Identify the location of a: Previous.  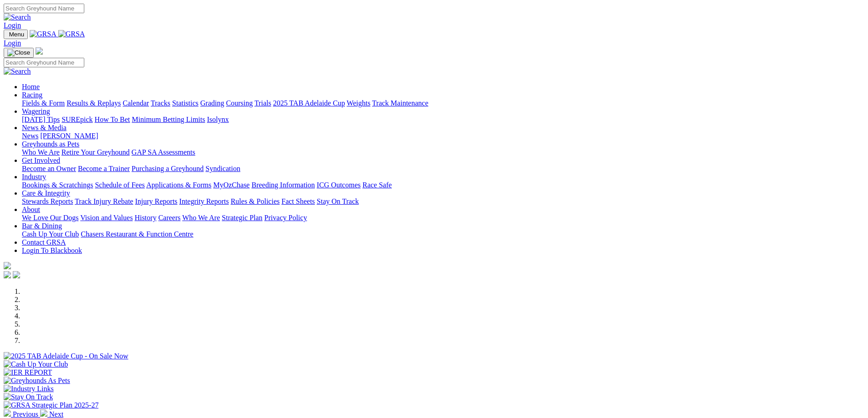
(22, 414).